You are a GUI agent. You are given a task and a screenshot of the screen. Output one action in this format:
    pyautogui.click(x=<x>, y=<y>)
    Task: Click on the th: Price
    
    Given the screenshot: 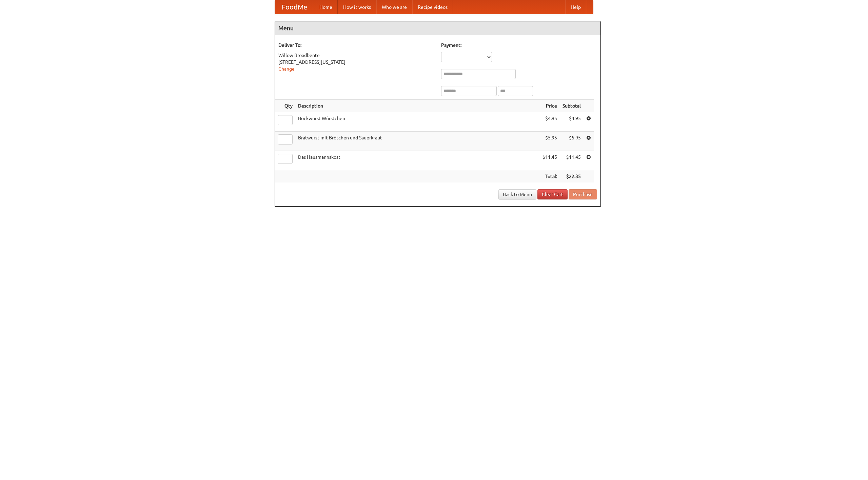 What is the action you would take?
    pyautogui.click(x=549, y=106)
    